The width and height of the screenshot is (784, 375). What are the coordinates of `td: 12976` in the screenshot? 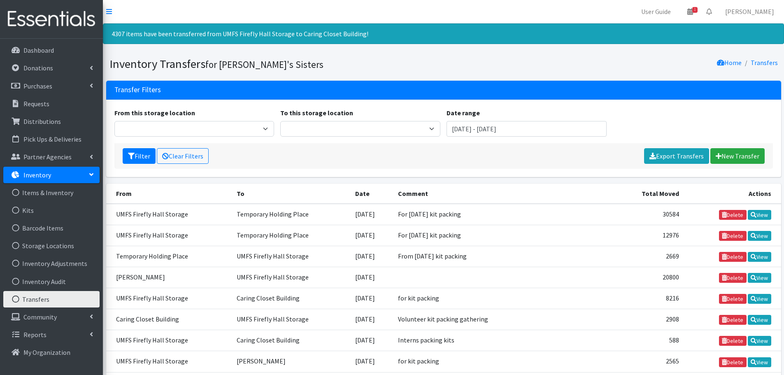 It's located at (650, 235).